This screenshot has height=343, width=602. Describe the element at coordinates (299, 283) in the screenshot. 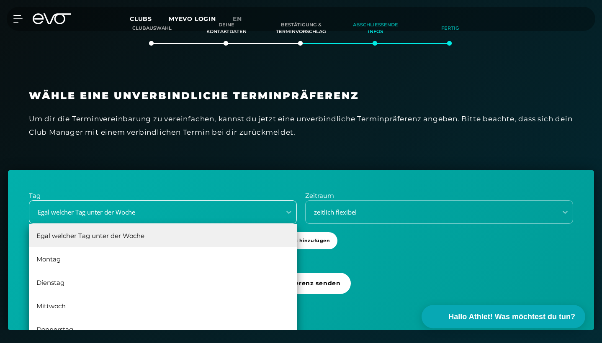

I see `span: Terminpräferenz senden` at that location.